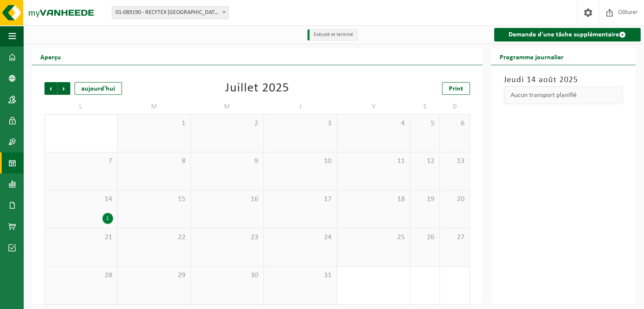 Image resolution: width=644 pixels, height=309 pixels. What do you see at coordinates (564, 80) in the screenshot?
I see `h3: Jeudi 14 août 2025` at bounding box center [564, 80].